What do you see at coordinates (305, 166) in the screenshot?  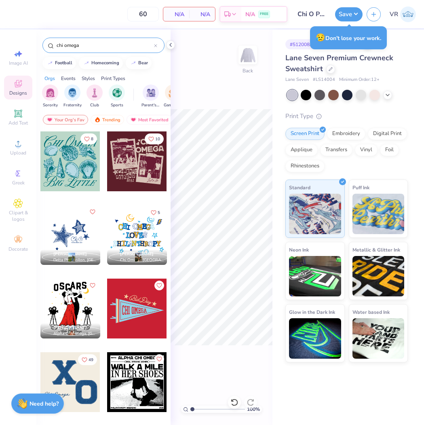 I see `div: Rhinestones` at bounding box center [305, 166].